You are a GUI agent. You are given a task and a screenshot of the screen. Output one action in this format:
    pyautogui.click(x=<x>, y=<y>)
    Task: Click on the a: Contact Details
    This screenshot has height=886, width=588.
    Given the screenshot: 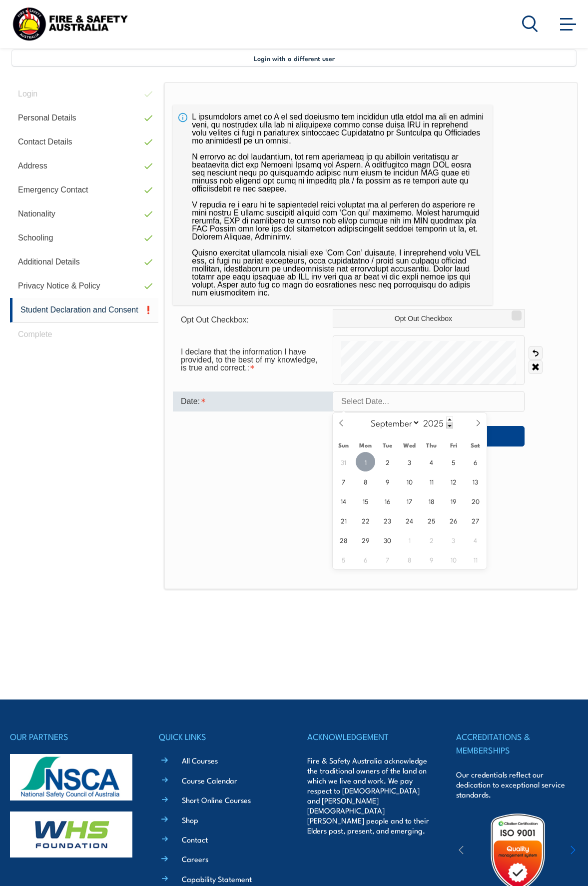 What is the action you would take?
    pyautogui.click(x=84, y=142)
    